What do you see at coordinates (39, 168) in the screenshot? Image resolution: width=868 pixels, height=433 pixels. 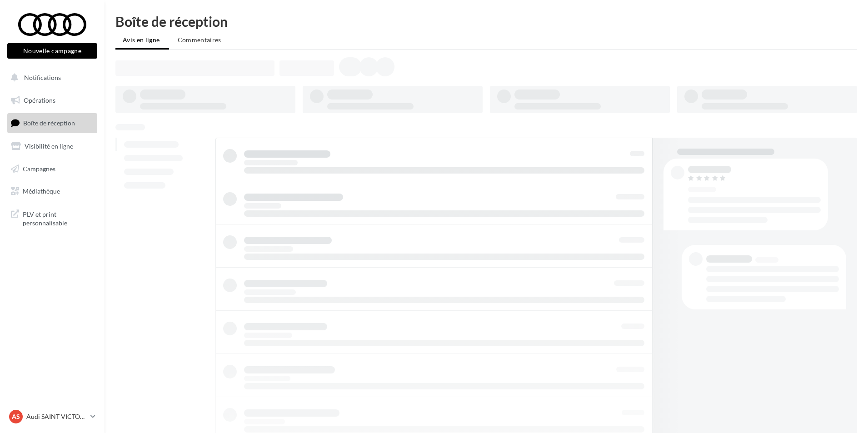 I see `span: Campagnes` at bounding box center [39, 168].